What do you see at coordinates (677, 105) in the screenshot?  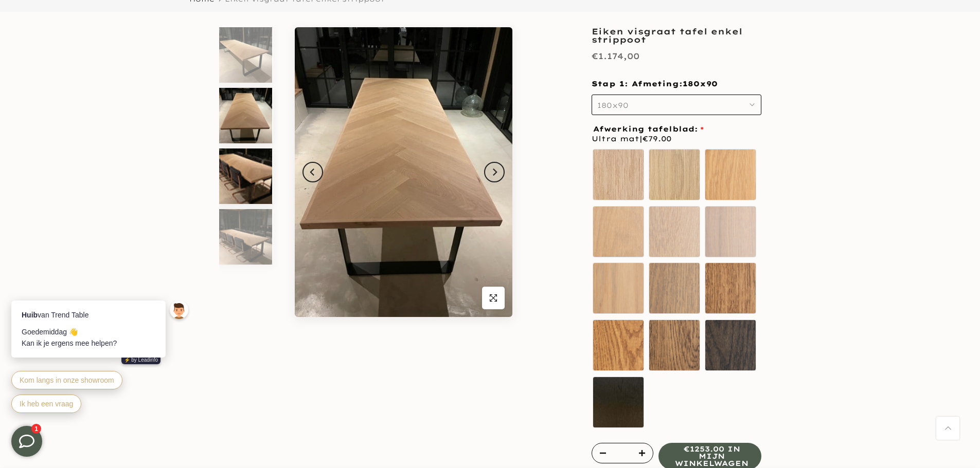 I see `button: 180x90` at bounding box center [677, 105].